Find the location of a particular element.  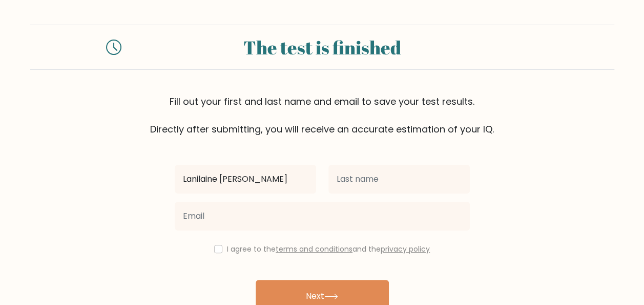

a: privacy policy is located at coordinates (405, 249).